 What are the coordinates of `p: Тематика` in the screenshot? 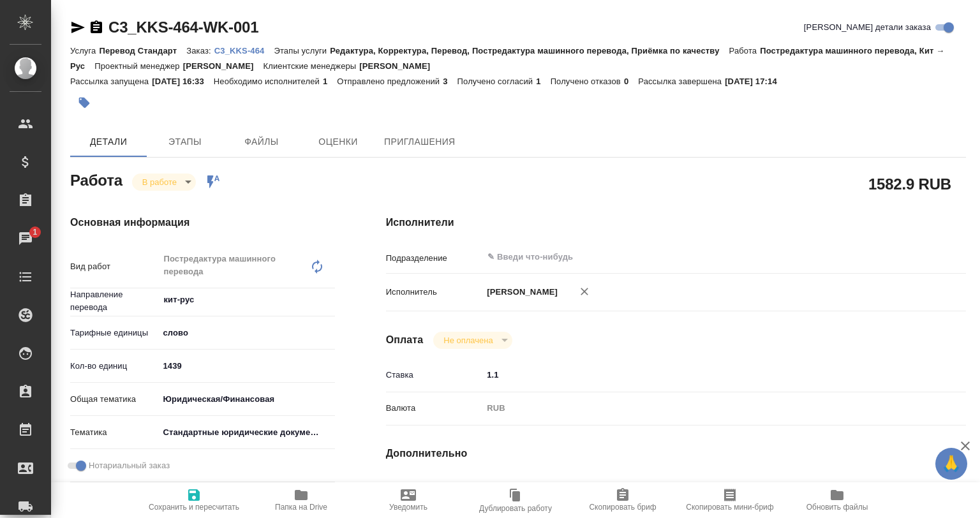 It's located at (114, 433).